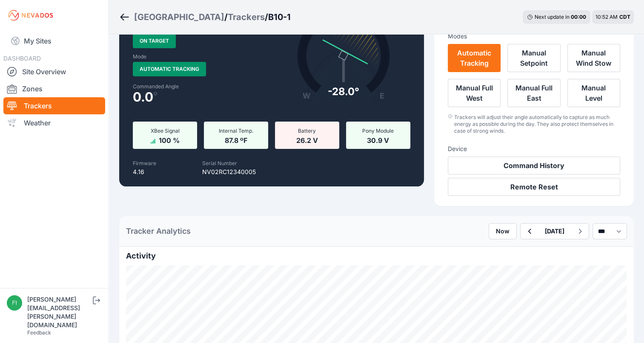  Describe the element at coordinates (144, 163) in the screenshot. I see `label: Firmware` at that location.